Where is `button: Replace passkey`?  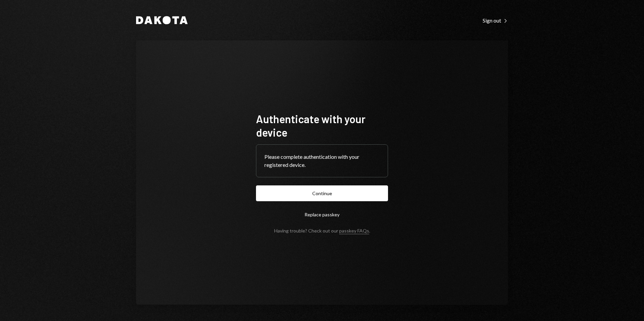
button: Replace passkey is located at coordinates (322, 215).